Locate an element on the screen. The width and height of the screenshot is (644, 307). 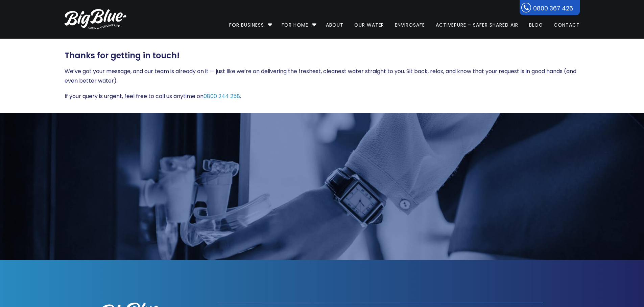
a: 0800 244 258 is located at coordinates (222, 96).